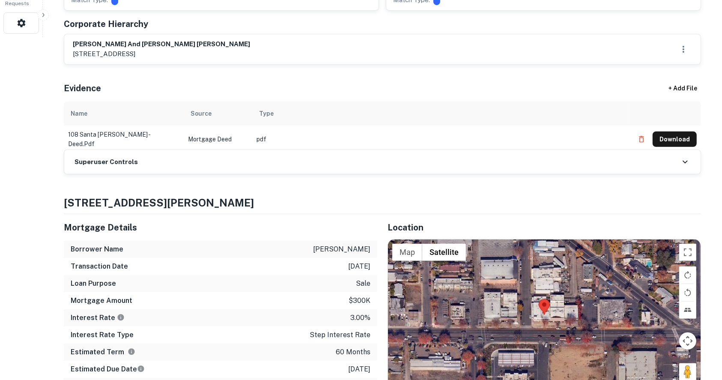 The width and height of the screenshot is (722, 380). Describe the element at coordinates (93, 283) in the screenshot. I see `h6: Loan Purpose` at that location.